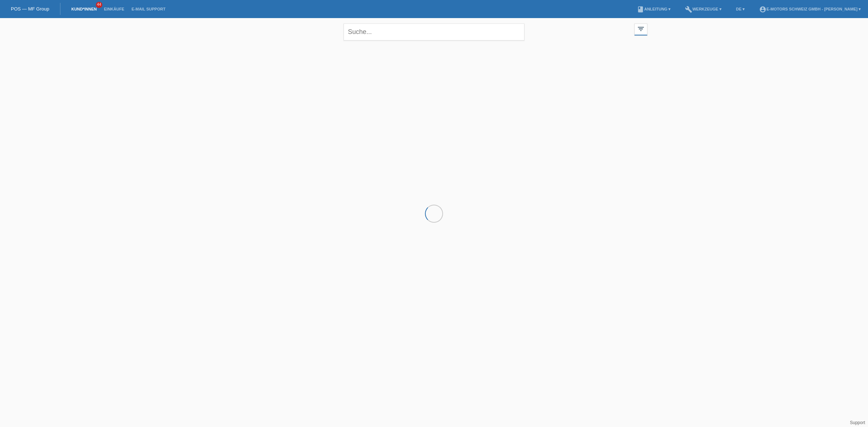  I want to click on i: build, so click(688, 9).